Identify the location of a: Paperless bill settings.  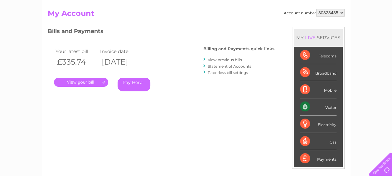
(227, 72).